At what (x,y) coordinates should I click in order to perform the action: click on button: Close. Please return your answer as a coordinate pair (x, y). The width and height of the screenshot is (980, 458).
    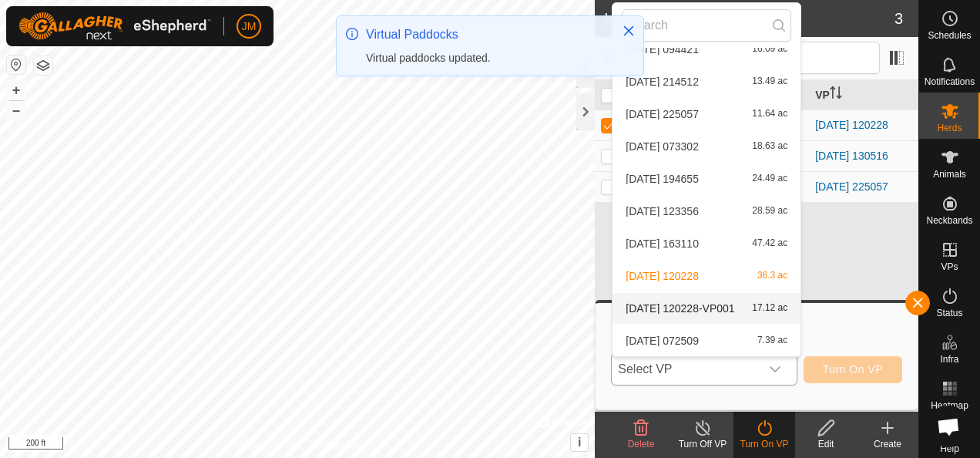
    Looking at the image, I should click on (629, 31).